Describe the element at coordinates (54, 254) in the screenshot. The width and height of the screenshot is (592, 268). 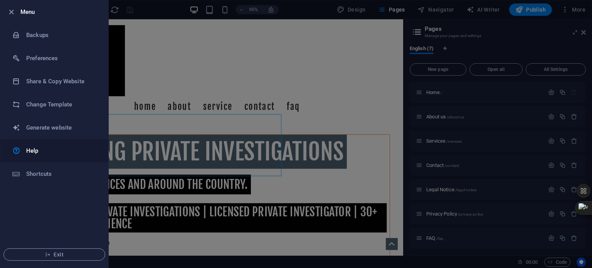
I see `span: Exit` at that location.